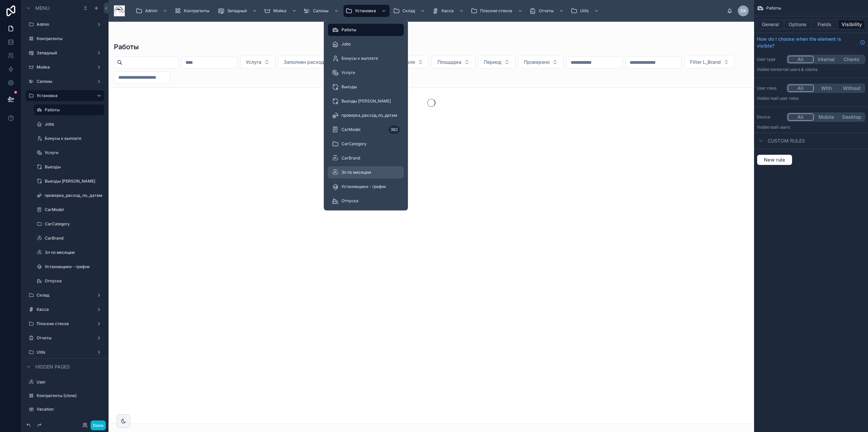 Image resolution: width=868 pixels, height=432 pixels. What do you see at coordinates (65, 82) in the screenshot?
I see `label: Салоны` at bounding box center [65, 82].